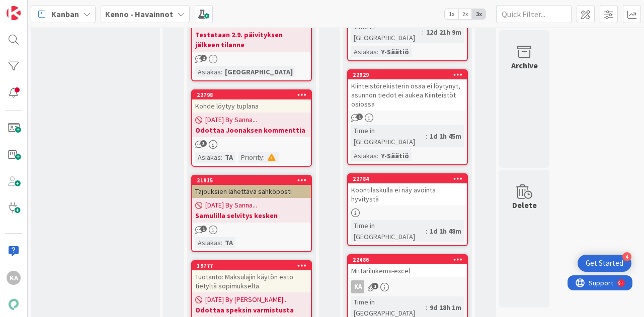 This screenshot has height=317, width=644. I want to click on span: Kanban, so click(65, 14).